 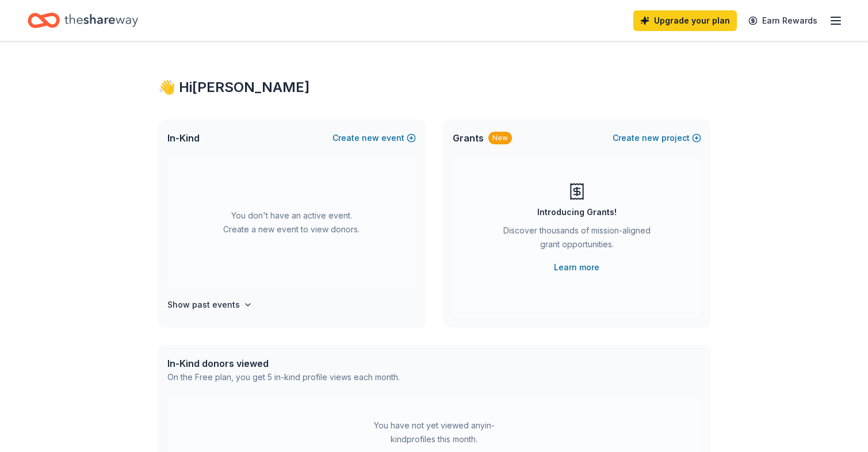 I want to click on span: Grants, so click(x=468, y=138).